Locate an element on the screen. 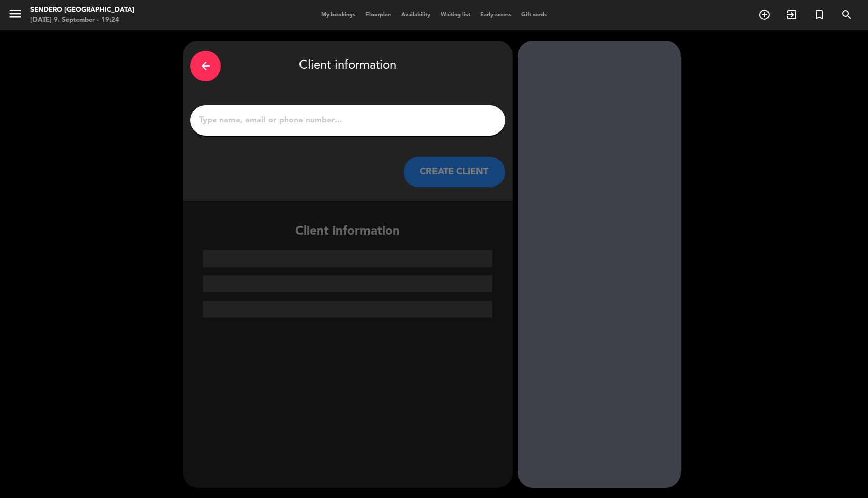 Image resolution: width=868 pixels, height=498 pixels. button: CREATE CLIENT is located at coordinates (454, 172).